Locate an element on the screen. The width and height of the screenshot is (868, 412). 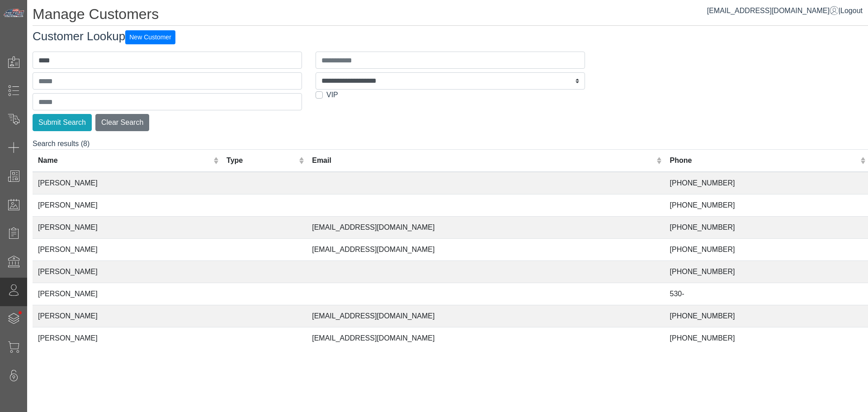
div: Email is located at coordinates (483, 161).